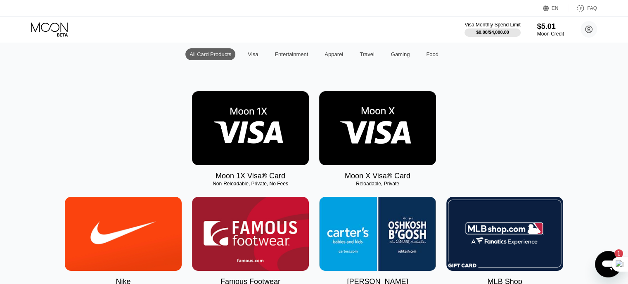 The height and width of the screenshot is (284, 628). What do you see at coordinates (253, 54) in the screenshot?
I see `div: Visa` at bounding box center [253, 54].